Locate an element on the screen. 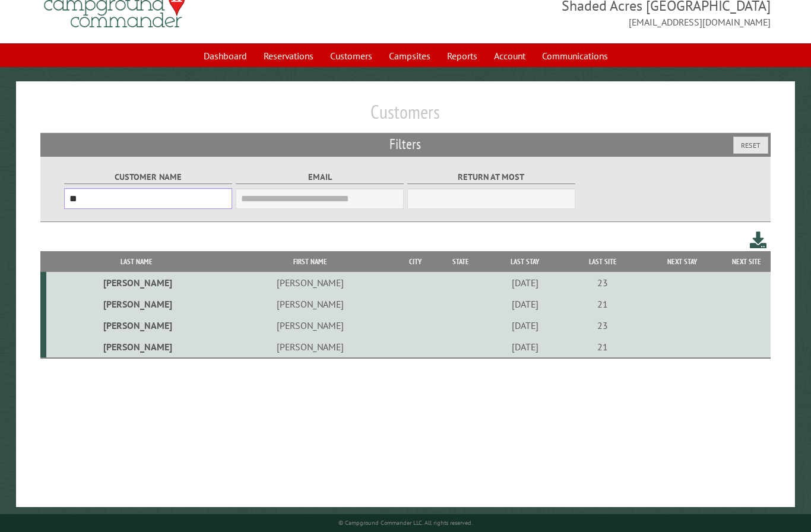 The image size is (811, 532). th: Last Site is located at coordinates (602, 261).